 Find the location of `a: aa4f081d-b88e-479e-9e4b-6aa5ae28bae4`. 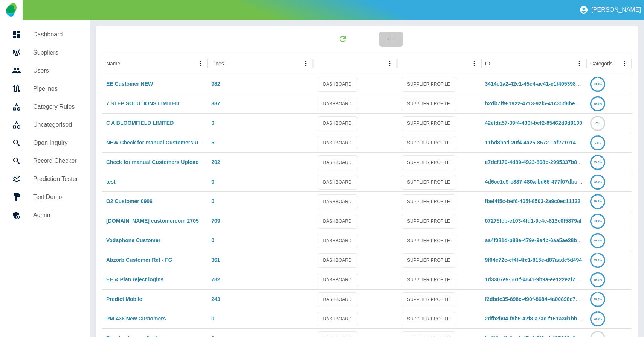

a: aa4f081d-b88e-479e-9e4b-6aa5ae28bae4 is located at coordinates (535, 241).